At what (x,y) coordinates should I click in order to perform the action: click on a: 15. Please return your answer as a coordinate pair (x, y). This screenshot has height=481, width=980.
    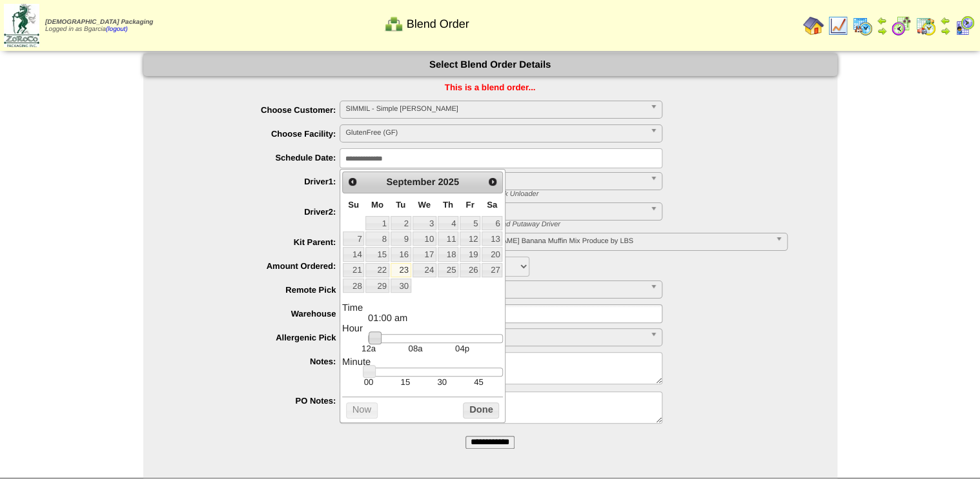
    Looking at the image, I should click on (377, 254).